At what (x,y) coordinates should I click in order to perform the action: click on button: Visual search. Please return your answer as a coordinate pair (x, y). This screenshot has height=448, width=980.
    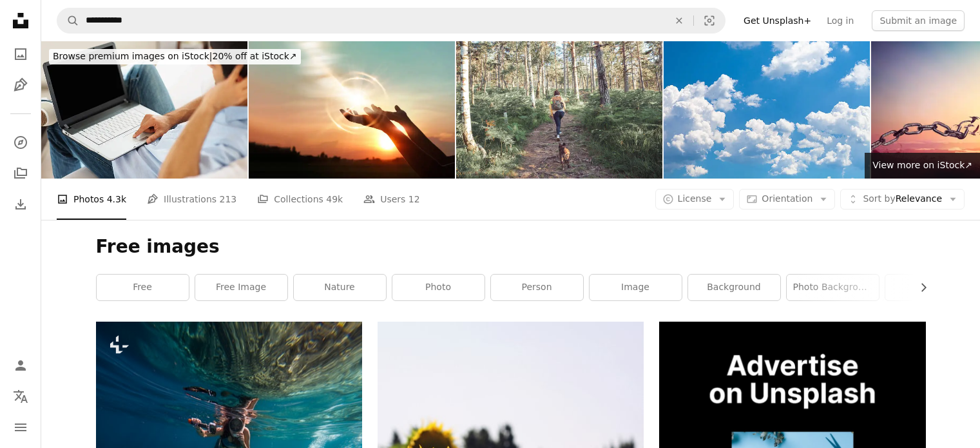
    Looking at the image, I should click on (710, 20).